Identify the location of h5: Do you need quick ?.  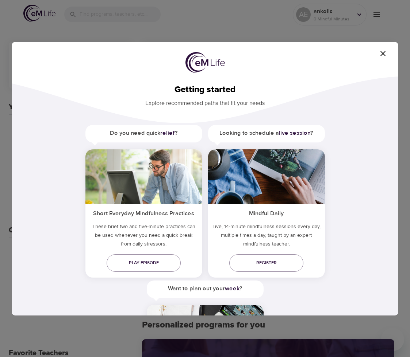
(144, 133).